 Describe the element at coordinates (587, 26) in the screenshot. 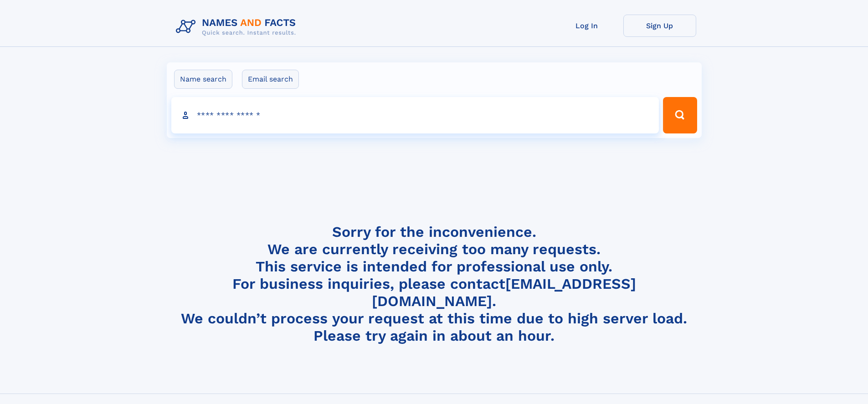

I see `a: Log In` at that location.